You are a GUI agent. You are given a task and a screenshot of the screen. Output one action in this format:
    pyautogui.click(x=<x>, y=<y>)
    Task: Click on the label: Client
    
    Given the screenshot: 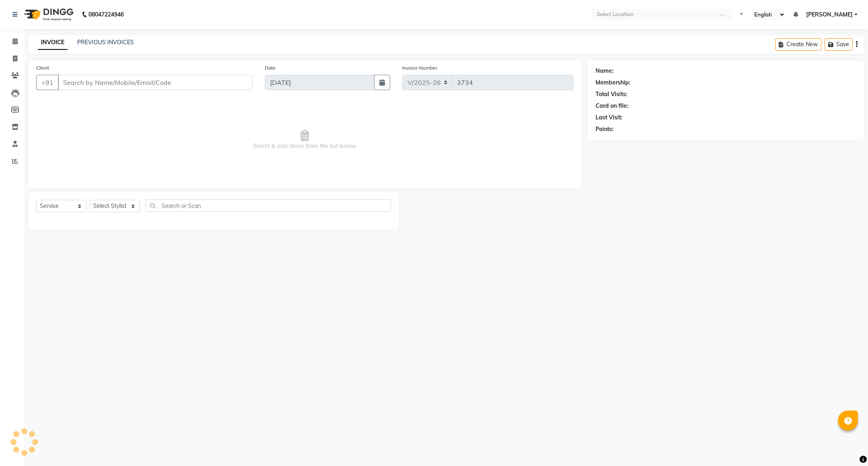 What is the action you would take?
    pyautogui.click(x=42, y=68)
    